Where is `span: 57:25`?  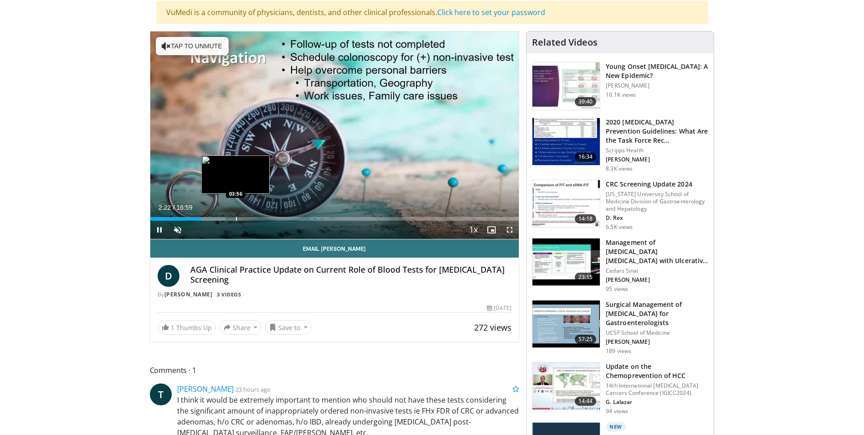
span: 57:25 is located at coordinates (586, 339).